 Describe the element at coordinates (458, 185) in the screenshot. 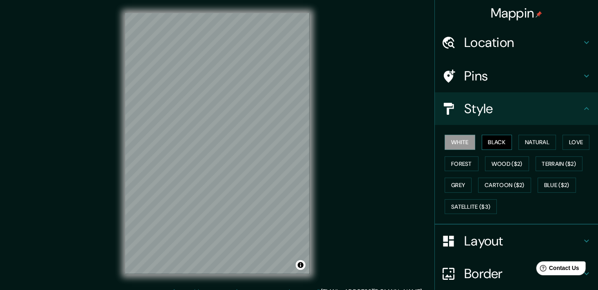

I see `button: Grey` at that location.